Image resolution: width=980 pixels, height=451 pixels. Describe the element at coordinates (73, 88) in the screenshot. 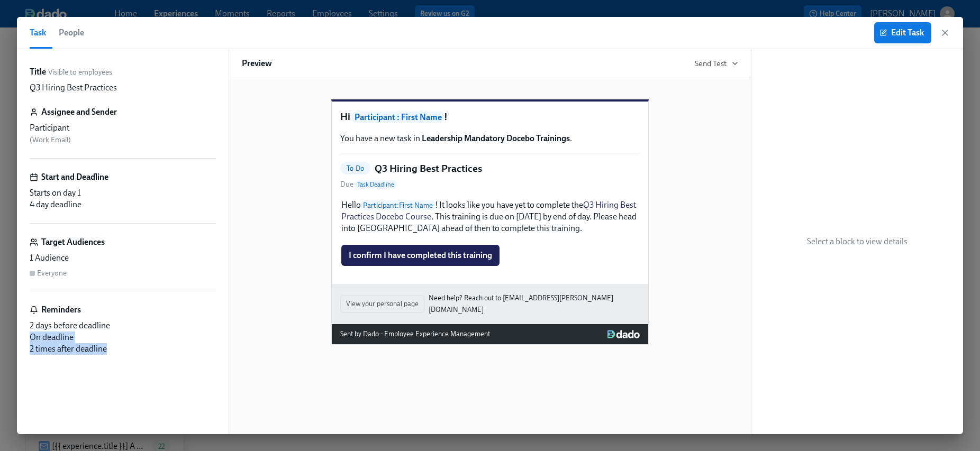

I see `p: Q3 Hiring Best Practices` at that location.